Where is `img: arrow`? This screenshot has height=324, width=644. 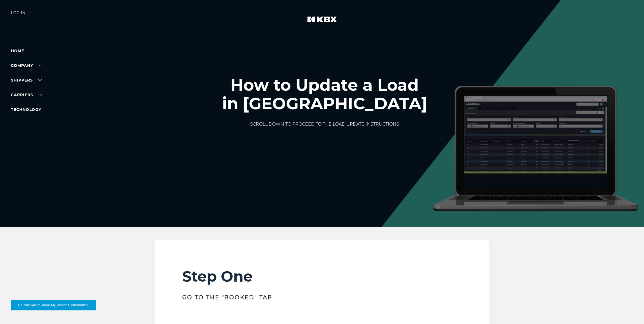
img: arrow is located at coordinates (31, 13).